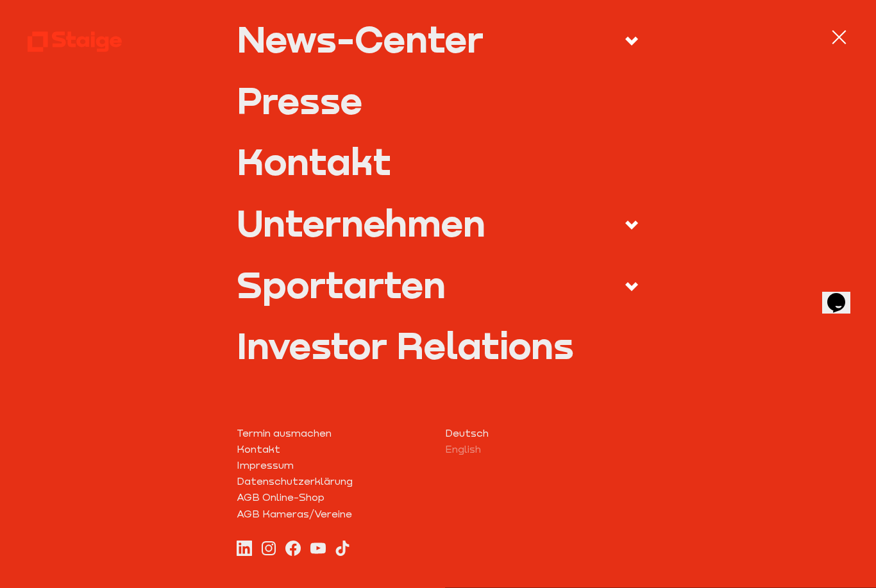 The width and height of the screenshot is (876, 588). What do you see at coordinates (438, 345) in the screenshot?
I see `a: Investor Relations` at bounding box center [438, 345].